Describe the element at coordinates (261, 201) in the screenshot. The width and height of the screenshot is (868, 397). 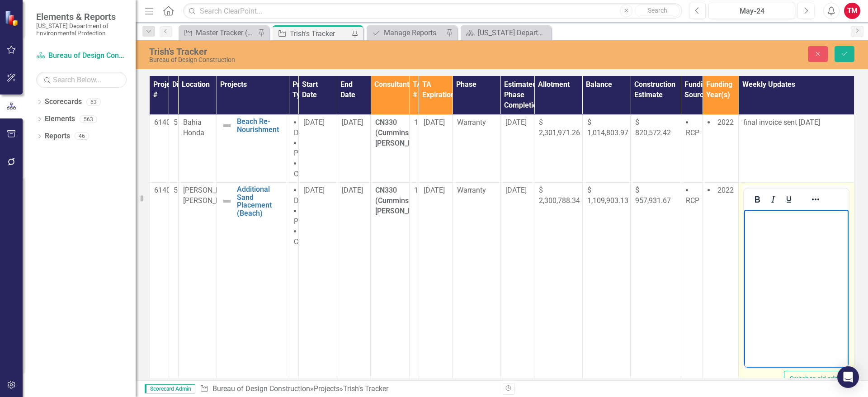
I see `a: Additional Sand Placement (Beach)` at that location.